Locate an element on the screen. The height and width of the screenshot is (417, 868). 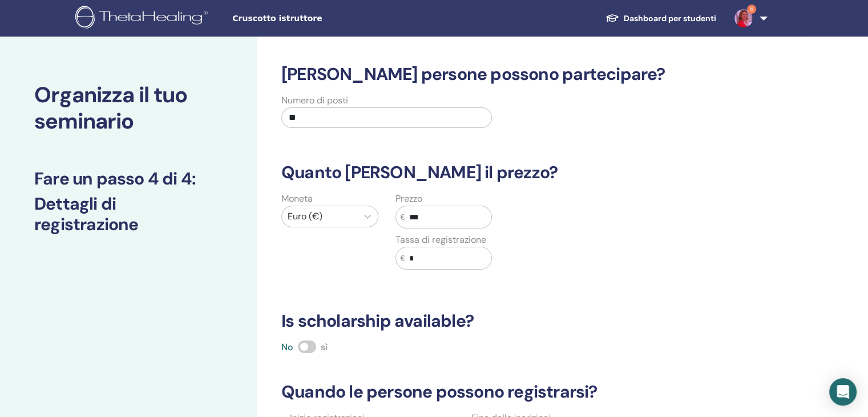
span: No is located at coordinates (287, 347).